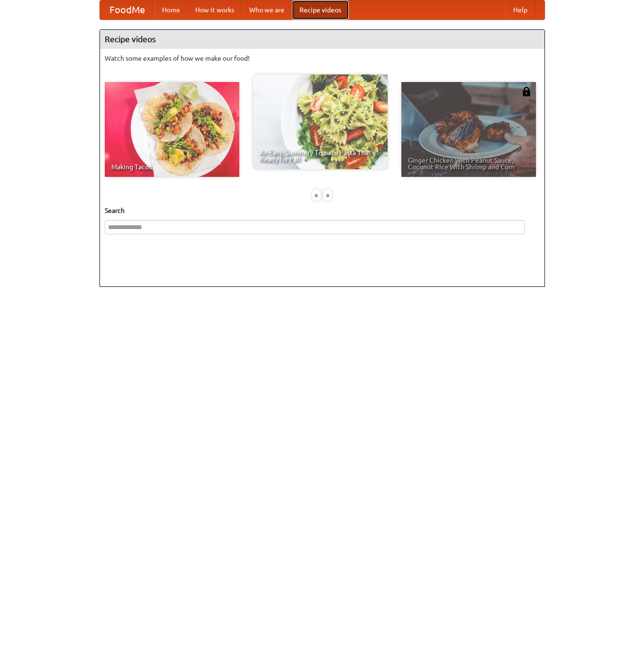 This screenshot has width=644, height=671. What do you see at coordinates (172, 167) in the screenshot?
I see `span: Making Tacos` at bounding box center [172, 167].